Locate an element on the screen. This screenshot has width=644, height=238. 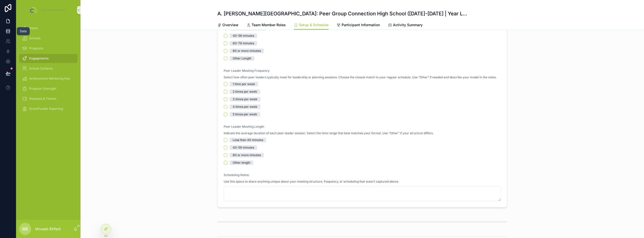
span: Indicate the average duration of each peer leader session. Select the time range that best matche... is located at coordinates (328, 133).